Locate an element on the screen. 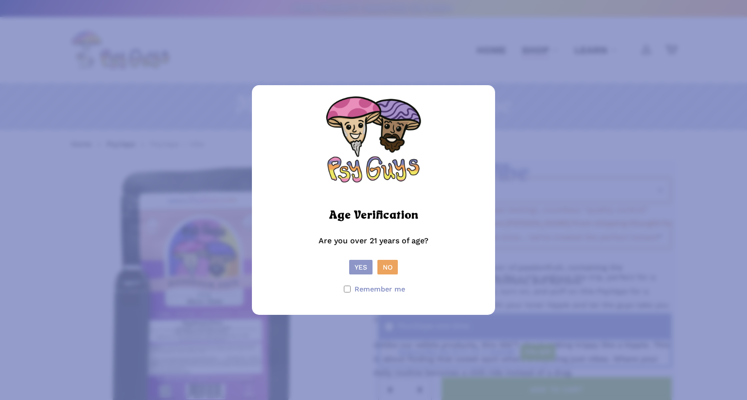 The height and width of the screenshot is (400, 747). input: Remember me is located at coordinates (347, 289).